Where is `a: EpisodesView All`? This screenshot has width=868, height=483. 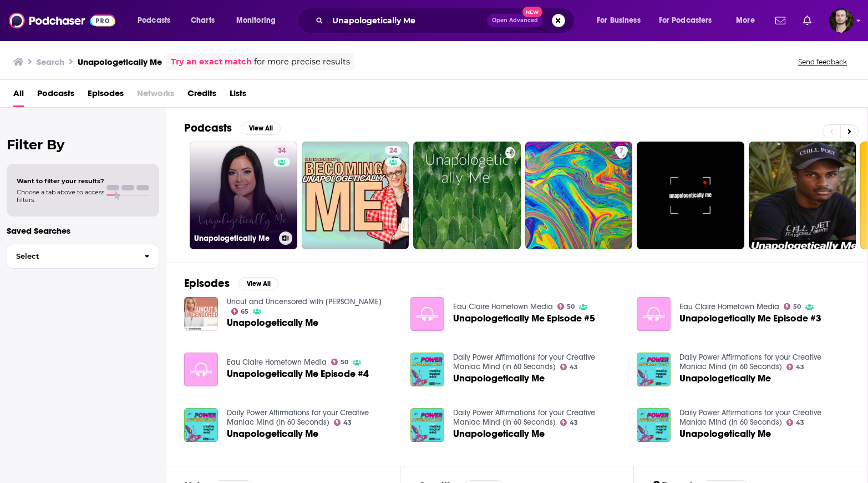
a: EpisodesView All is located at coordinates (231, 283).